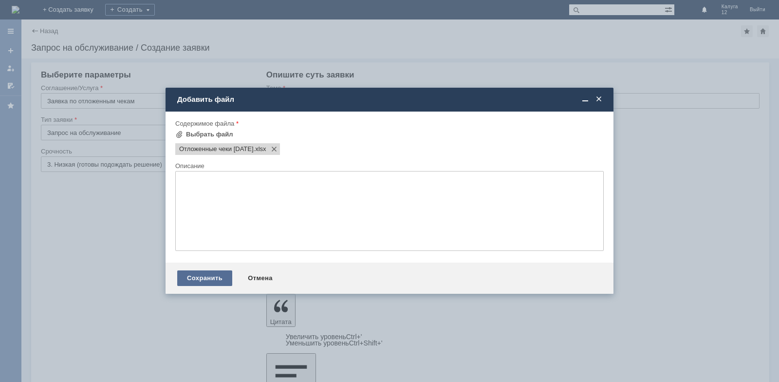  What do you see at coordinates (585, 99) in the screenshot?
I see `span: Свернуть (Ctrl + M)` at bounding box center [585, 99].